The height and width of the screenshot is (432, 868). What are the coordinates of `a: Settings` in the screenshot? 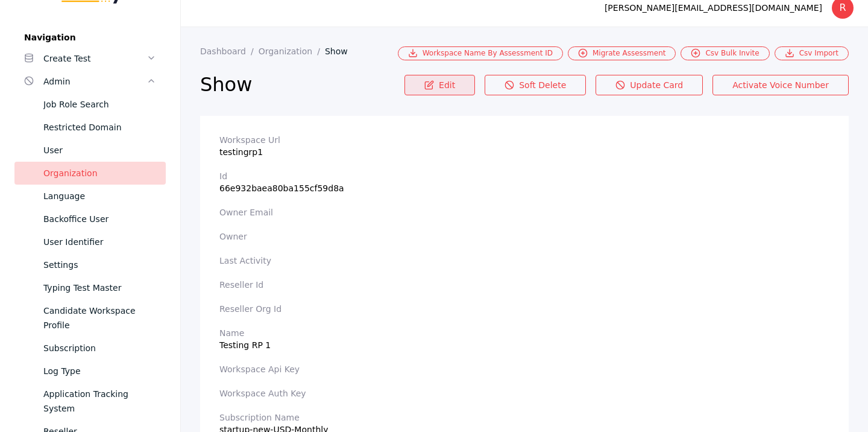 It's located at (90, 265).